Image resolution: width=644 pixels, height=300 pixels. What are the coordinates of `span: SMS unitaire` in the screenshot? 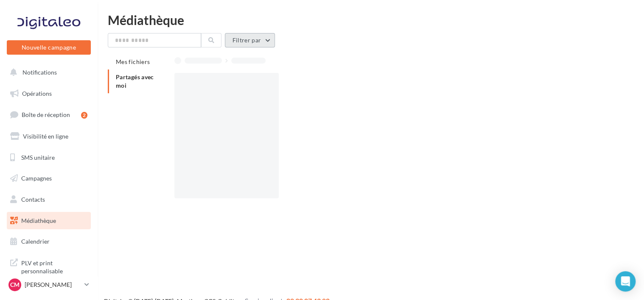 It's located at (38, 157).